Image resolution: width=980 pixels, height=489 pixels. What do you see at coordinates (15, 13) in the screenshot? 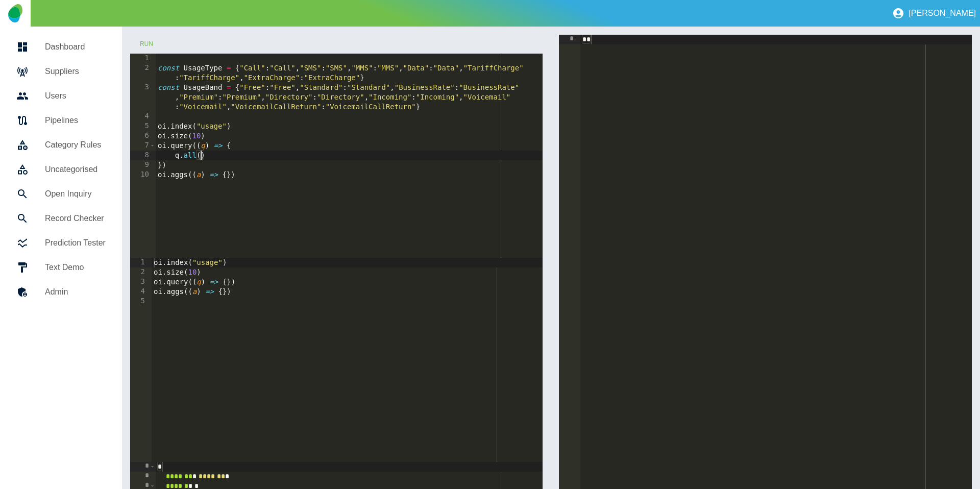
I see `img: Logo` at bounding box center [15, 13].